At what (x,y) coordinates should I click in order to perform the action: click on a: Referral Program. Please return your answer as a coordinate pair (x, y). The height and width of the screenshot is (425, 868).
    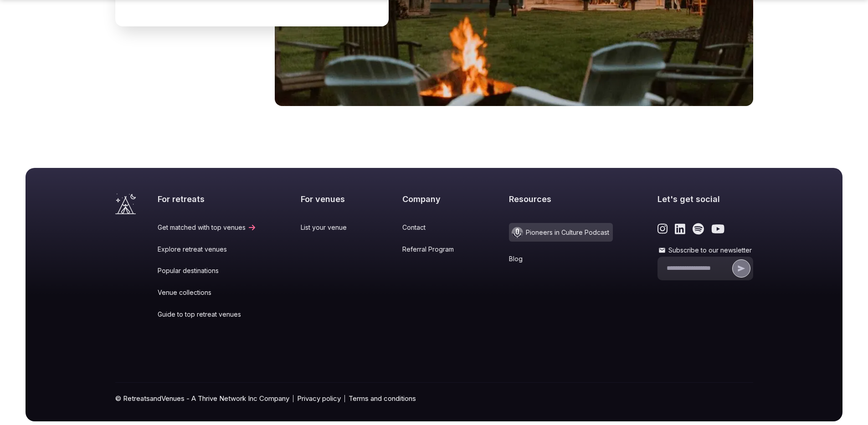
    Looking at the image, I should click on (433, 250).